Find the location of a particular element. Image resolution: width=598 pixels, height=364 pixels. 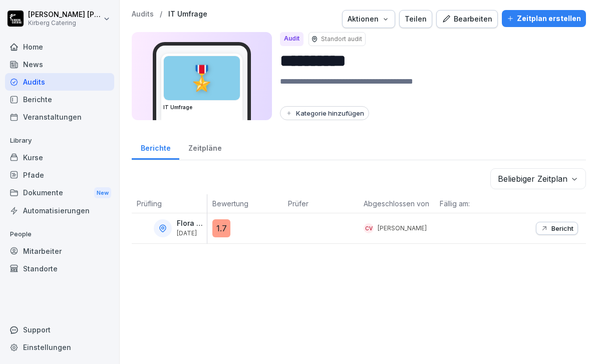

a: Standorte is located at coordinates (60, 269).